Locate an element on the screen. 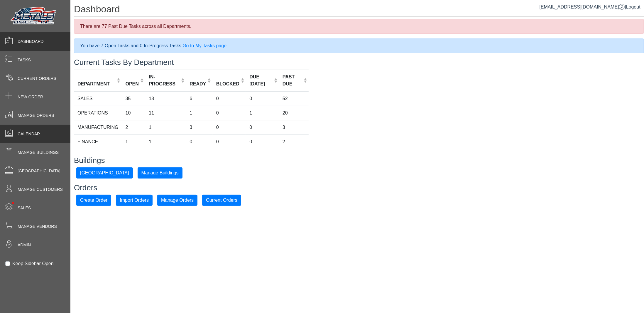  label: Keep Sidebar Open is located at coordinates (33, 264).